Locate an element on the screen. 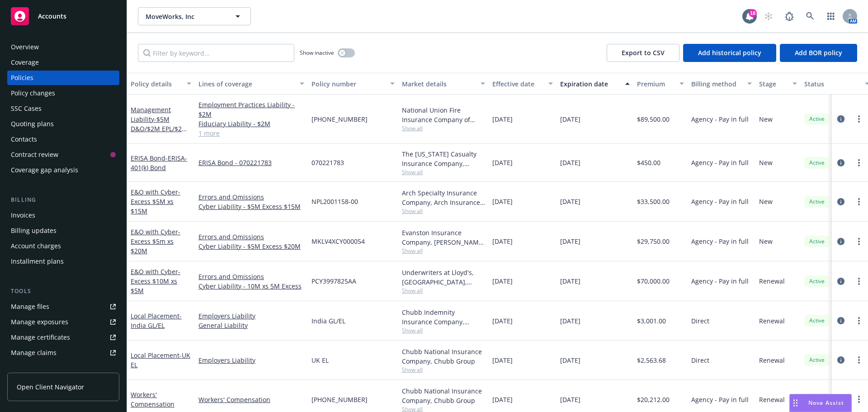  button: Nova Assist is located at coordinates (821, 403).